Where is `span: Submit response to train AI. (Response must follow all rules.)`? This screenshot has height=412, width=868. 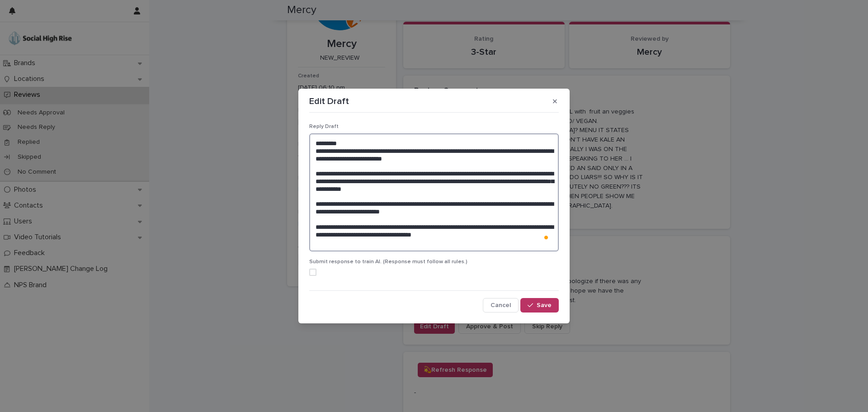
span: Submit response to train AI. (Response must follow all rules.) is located at coordinates (388, 262).